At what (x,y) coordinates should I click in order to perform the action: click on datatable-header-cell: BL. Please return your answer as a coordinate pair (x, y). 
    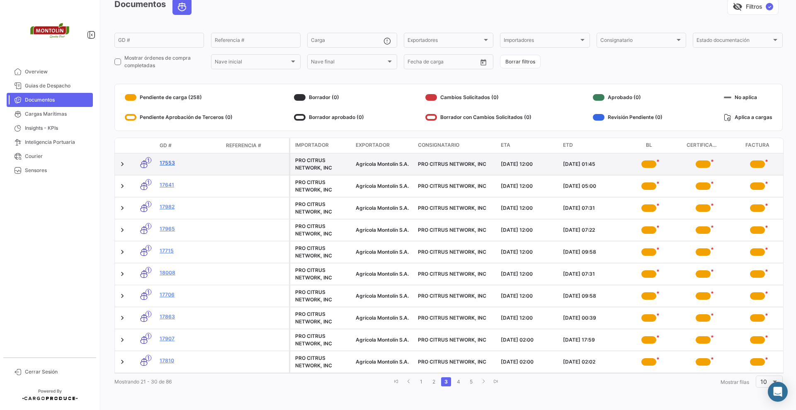
    Looking at the image, I should click on (649, 145).